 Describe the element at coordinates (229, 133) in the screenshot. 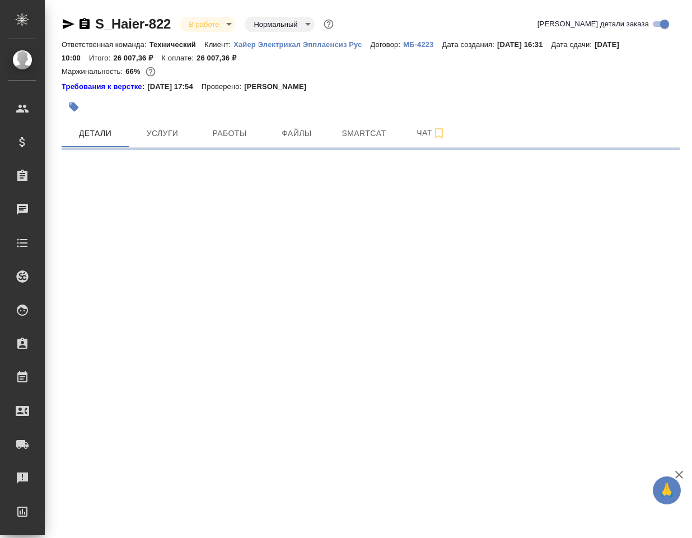

I see `span: Работы` at that location.